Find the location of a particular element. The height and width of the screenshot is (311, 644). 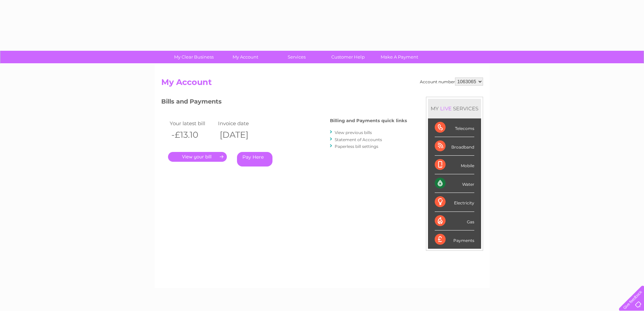

div: LIVE is located at coordinates (446, 108).